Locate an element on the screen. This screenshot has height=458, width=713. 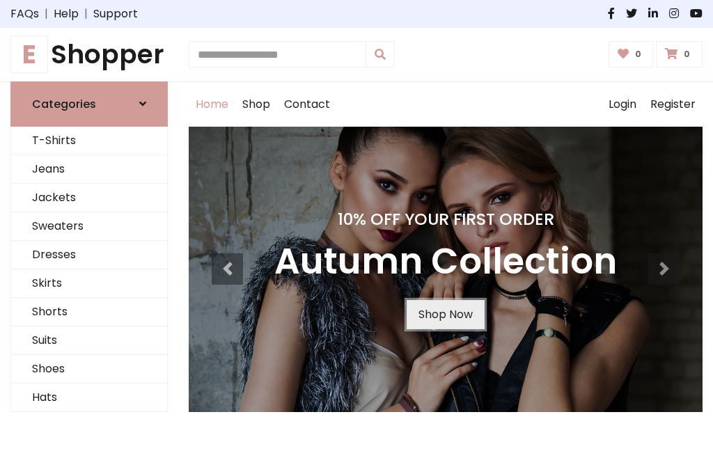
a: Categories is located at coordinates (89, 104).